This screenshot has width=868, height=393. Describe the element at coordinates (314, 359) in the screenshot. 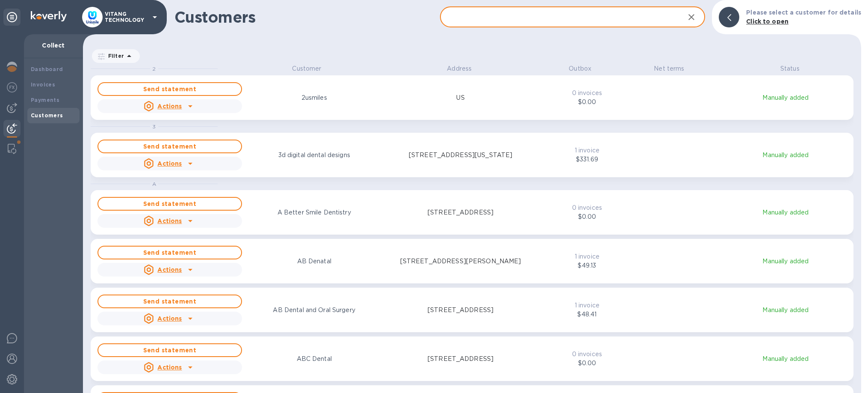

I see `p: ABC Dental` at that location.